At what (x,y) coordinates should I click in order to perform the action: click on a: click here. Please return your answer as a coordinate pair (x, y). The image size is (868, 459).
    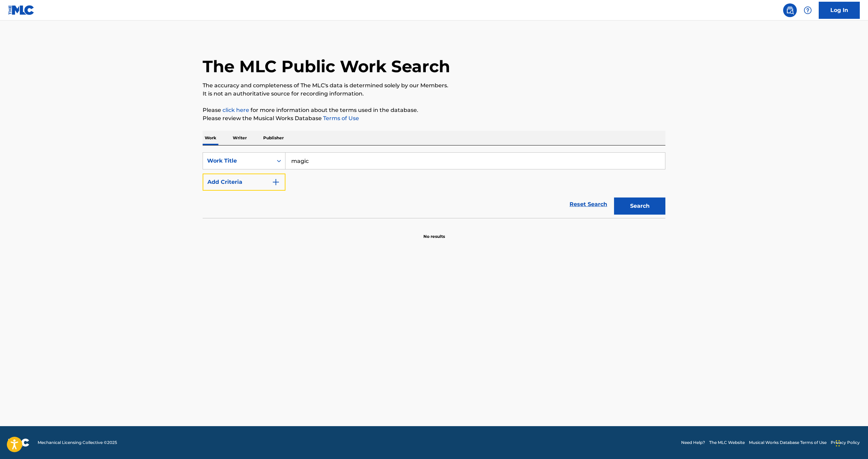
    Looking at the image, I should click on (236, 110).